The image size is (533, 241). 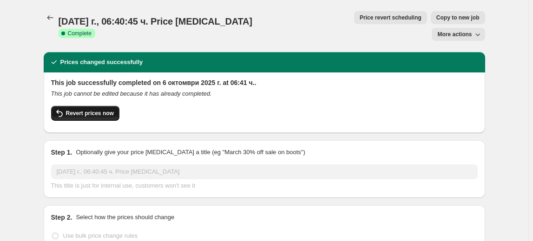 What do you see at coordinates (125, 218) in the screenshot?
I see `p: Select how the prices should change` at bounding box center [125, 218].